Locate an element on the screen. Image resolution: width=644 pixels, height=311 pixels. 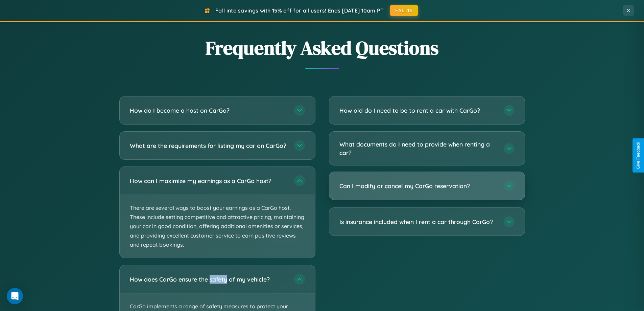
h3: What documents do I need to provide when renting a car? is located at coordinates (418, 148).